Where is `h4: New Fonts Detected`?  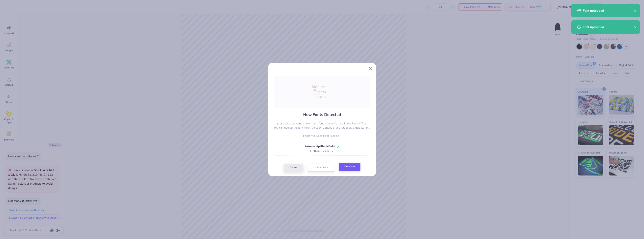
h4: New Fonts Detected is located at coordinates (322, 114).